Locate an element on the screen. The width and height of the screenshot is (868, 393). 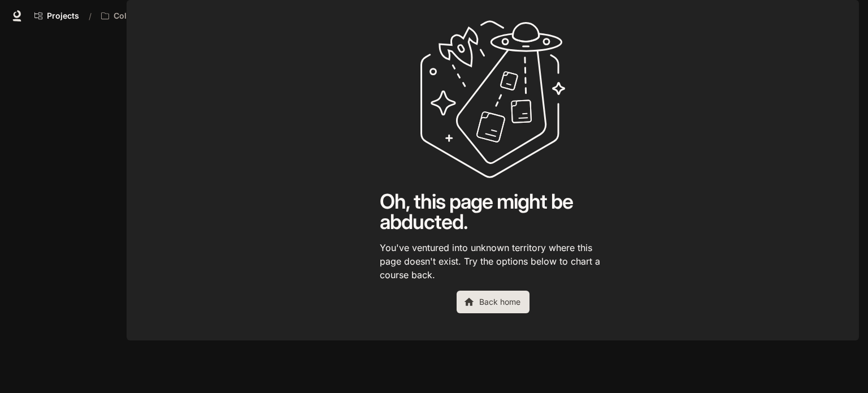
a: Back home is located at coordinates (493, 302).